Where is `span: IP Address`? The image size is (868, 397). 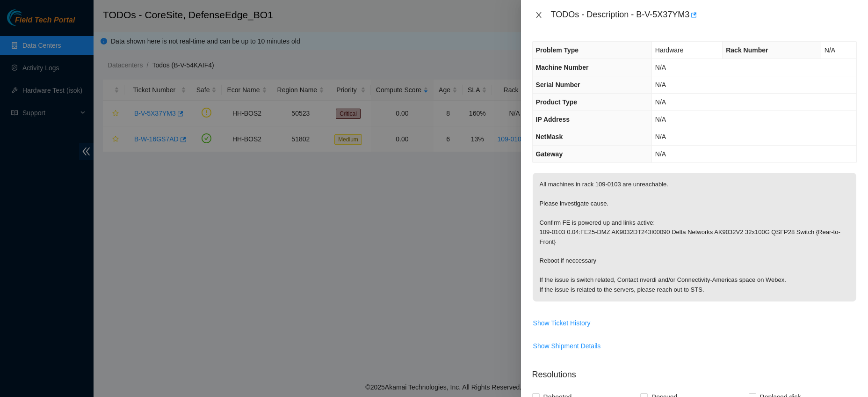 span: IP Address is located at coordinates (553, 119).